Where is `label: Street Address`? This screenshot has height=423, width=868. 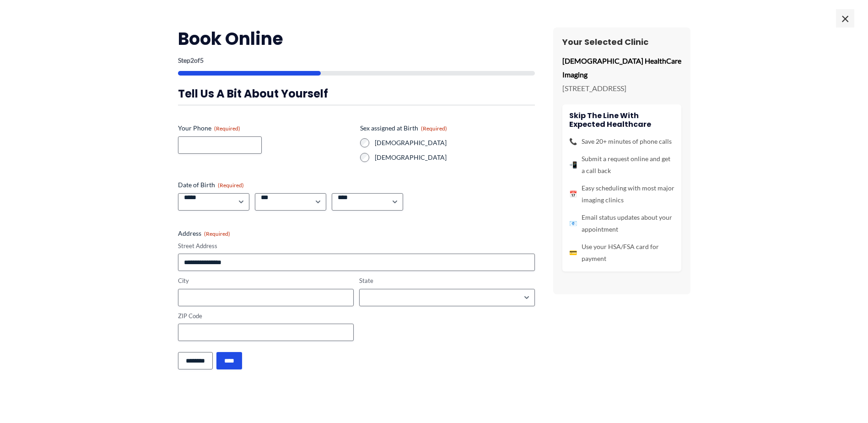 label: Street Address is located at coordinates (356, 246).